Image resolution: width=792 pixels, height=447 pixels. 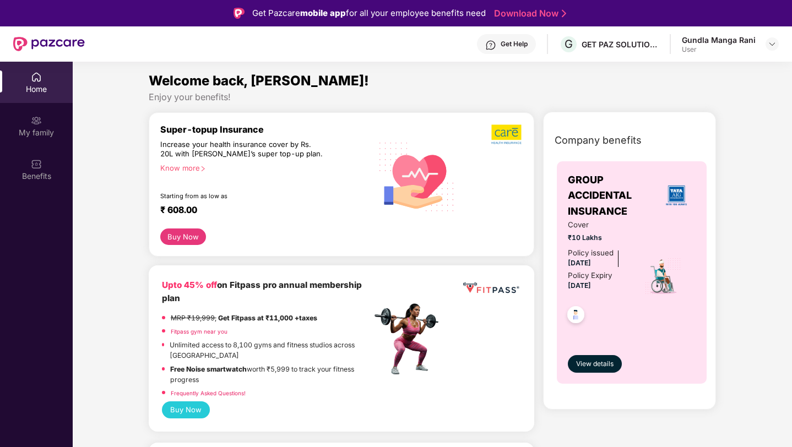 I want to click on div: Starting from as low as, so click(x=242, y=196).